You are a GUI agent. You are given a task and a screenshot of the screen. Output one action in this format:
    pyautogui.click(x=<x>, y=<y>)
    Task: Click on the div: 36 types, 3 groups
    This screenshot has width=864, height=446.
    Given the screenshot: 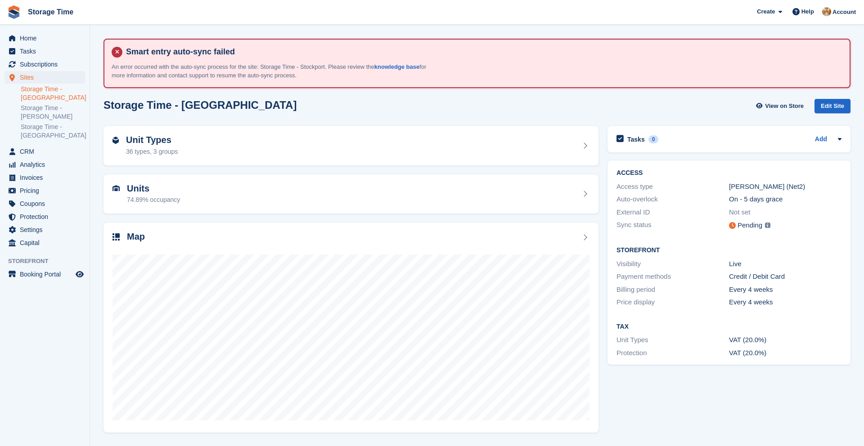 What is the action you would take?
    pyautogui.click(x=152, y=152)
    